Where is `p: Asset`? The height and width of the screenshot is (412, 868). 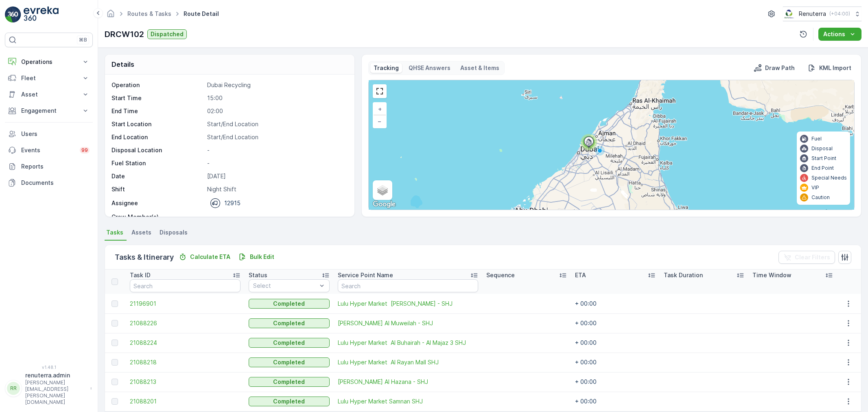 p: Asset is located at coordinates (49, 95).